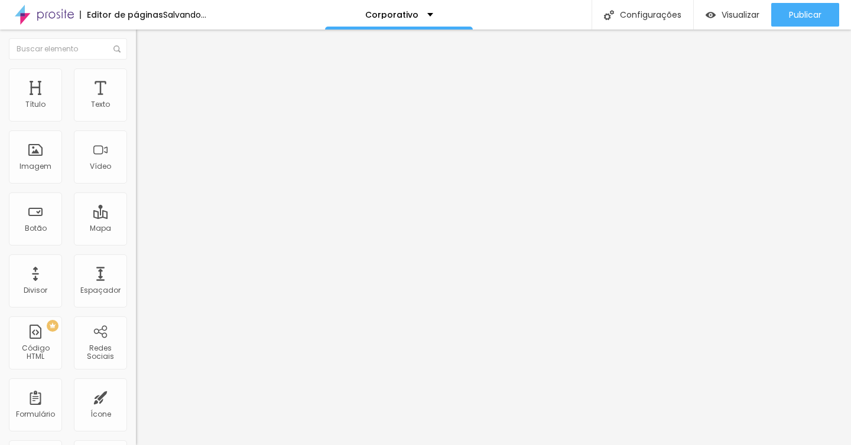 This screenshot has width=851, height=445. I want to click on button: Publicar, so click(805, 15).